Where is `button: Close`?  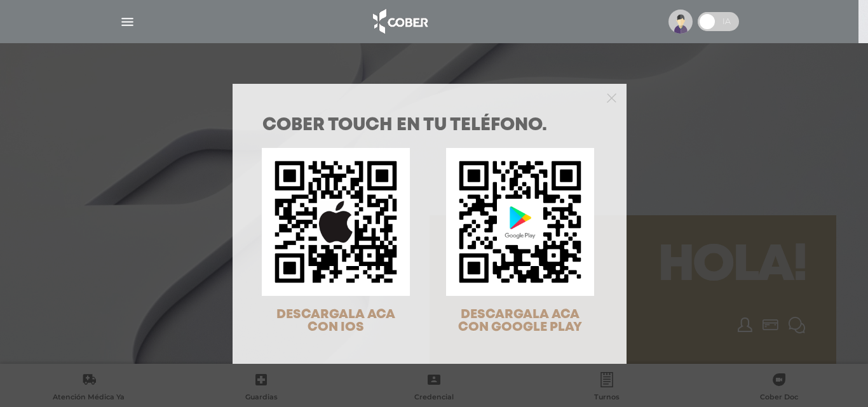
button: Close is located at coordinates (611, 97).